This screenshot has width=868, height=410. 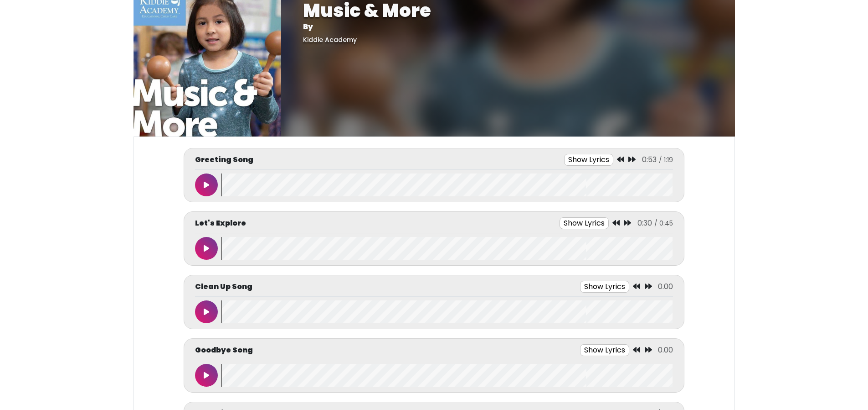 I want to click on span: 0:53, so click(x=649, y=159).